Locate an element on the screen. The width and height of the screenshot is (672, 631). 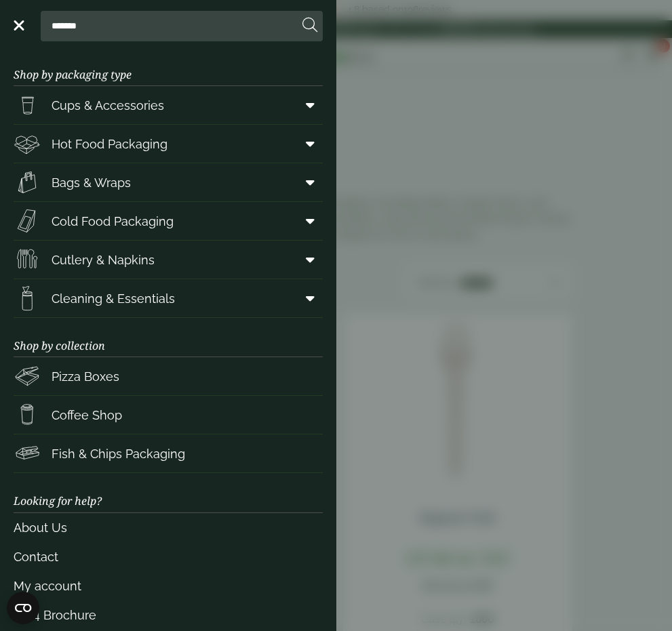
h3: Looking for help? is located at coordinates (168, 493).